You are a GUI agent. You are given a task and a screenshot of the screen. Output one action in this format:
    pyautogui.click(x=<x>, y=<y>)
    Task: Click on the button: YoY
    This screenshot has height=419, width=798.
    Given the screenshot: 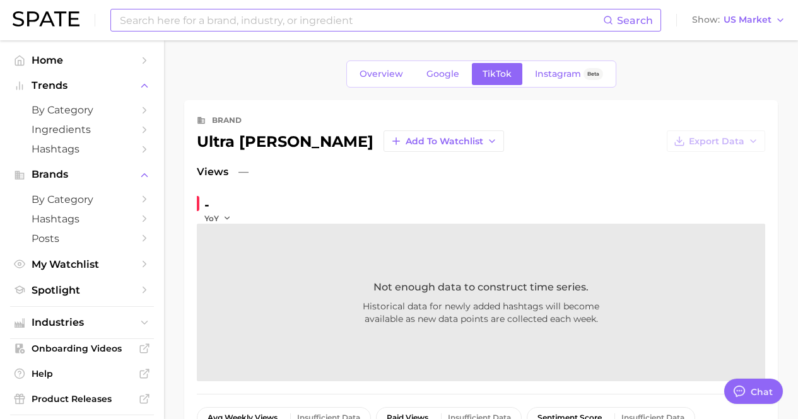 What is the action you would take?
    pyautogui.click(x=218, y=218)
    